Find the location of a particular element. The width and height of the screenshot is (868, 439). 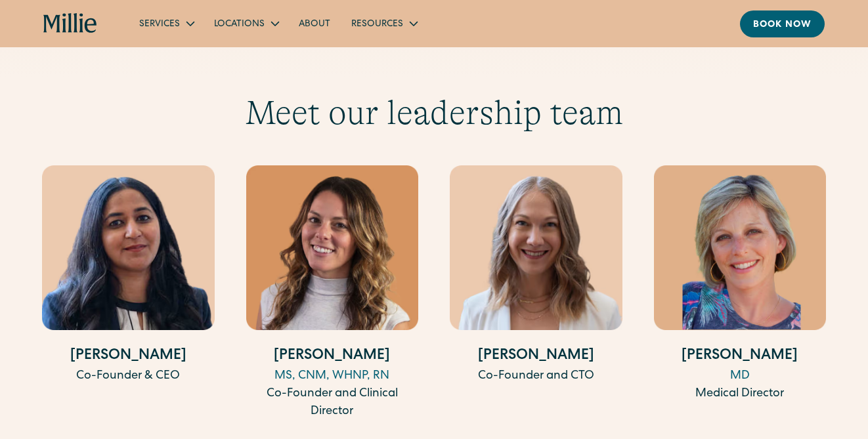

div: MS, CNM, WHNP, RN is located at coordinates (332, 376).